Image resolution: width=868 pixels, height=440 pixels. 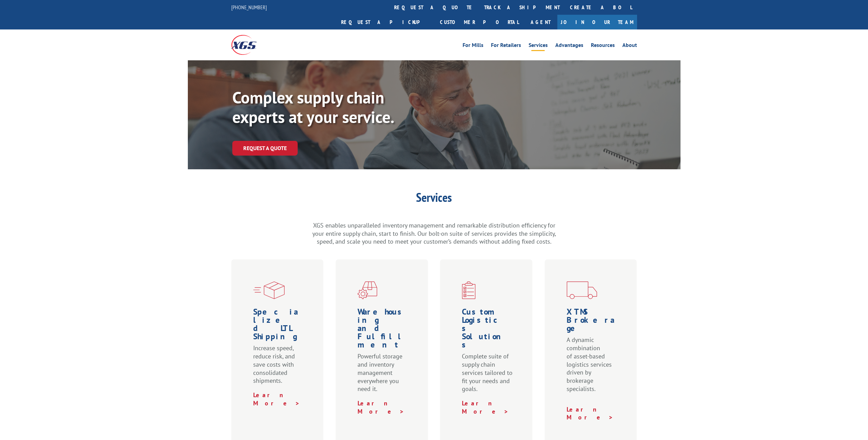 I want to click on a: About, so click(x=629, y=46).